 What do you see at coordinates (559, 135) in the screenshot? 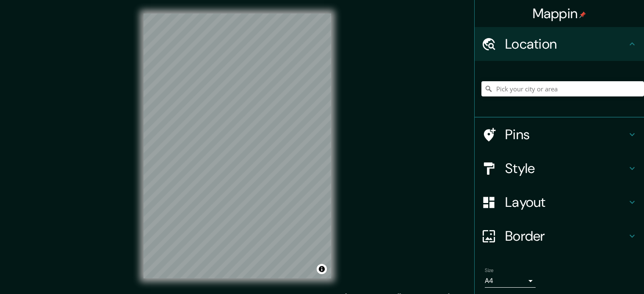
I see `div: Pins` at bounding box center [559, 135].